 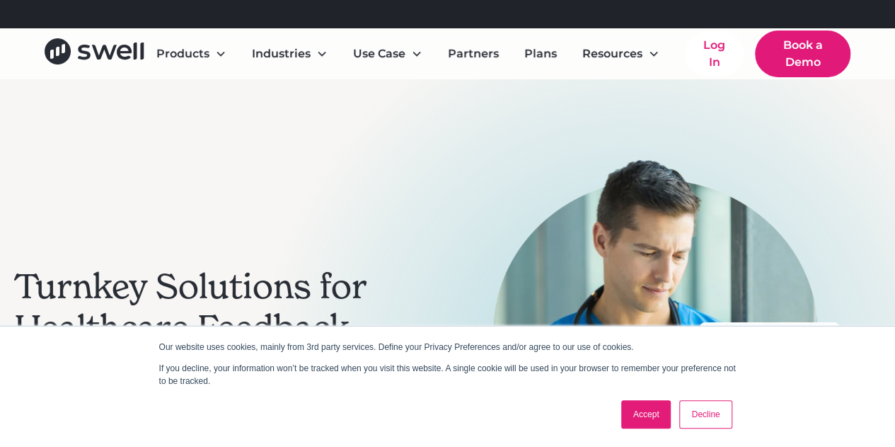 What do you see at coordinates (448, 347) in the screenshot?
I see `p: Our website uses cookies, mainly from 3rd party services. Define your Privacy Preferences and/or ...` at bounding box center [448, 347].